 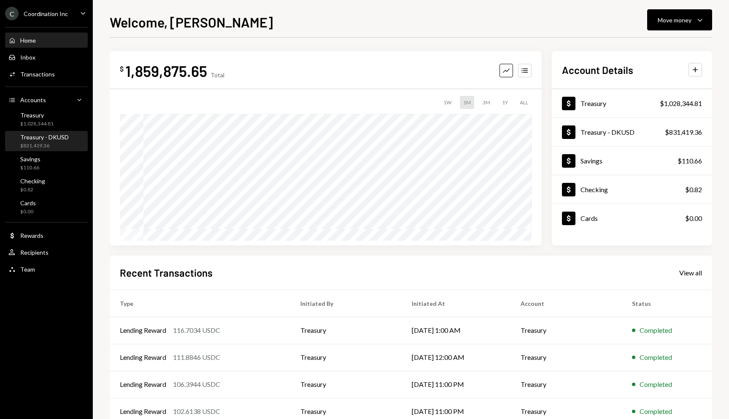 What do you see at coordinates (28, 57) in the screenshot?
I see `div: Inbox` at bounding box center [28, 57].